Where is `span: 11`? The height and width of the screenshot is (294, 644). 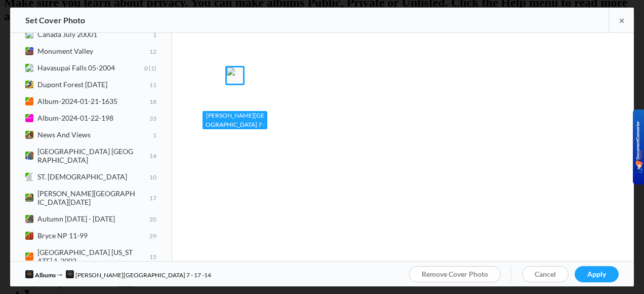 span: 11 is located at coordinates (153, 84).